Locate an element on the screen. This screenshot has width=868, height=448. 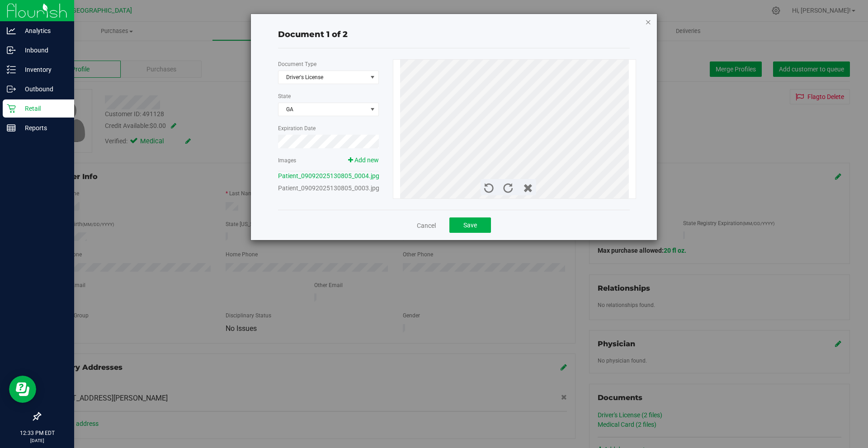
a: Cancel is located at coordinates (426, 226).